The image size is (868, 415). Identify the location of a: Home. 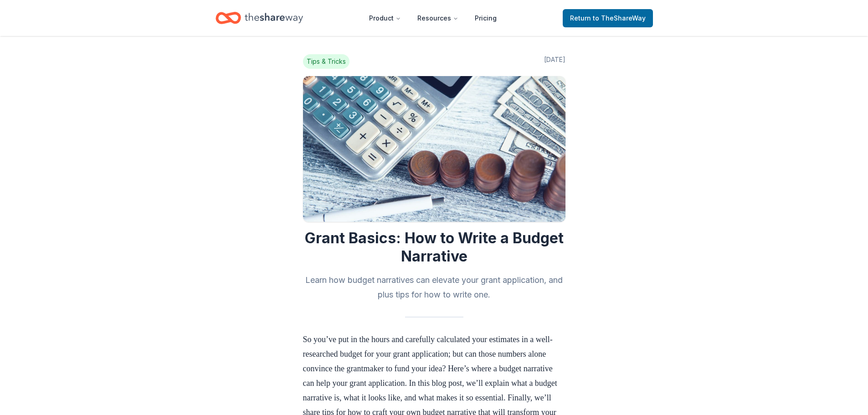
(259, 18).